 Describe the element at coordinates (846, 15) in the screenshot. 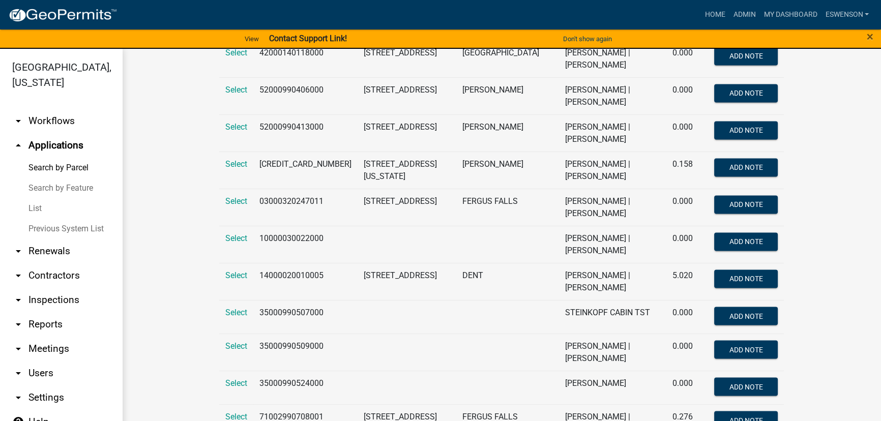

I see `a: eswenson` at that location.